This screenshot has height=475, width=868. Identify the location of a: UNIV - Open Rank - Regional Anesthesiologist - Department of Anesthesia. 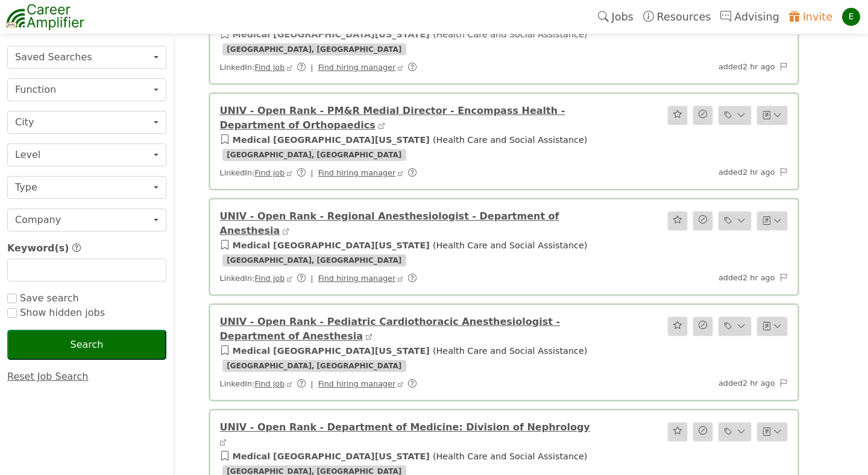
(390, 223).